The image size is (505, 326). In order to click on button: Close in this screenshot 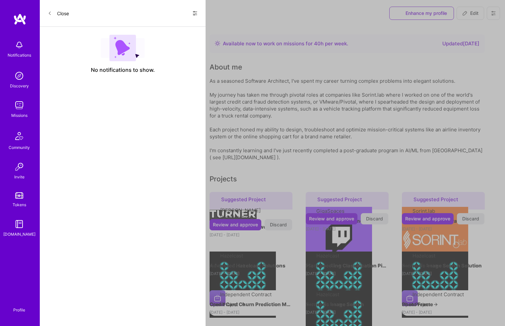, I will do `click(58, 13)`.